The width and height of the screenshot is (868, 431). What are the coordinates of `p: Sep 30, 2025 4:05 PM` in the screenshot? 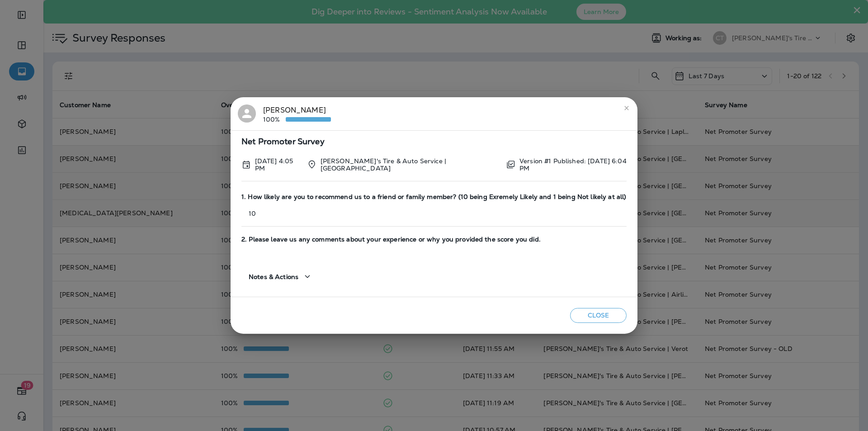 It's located at (277, 164).